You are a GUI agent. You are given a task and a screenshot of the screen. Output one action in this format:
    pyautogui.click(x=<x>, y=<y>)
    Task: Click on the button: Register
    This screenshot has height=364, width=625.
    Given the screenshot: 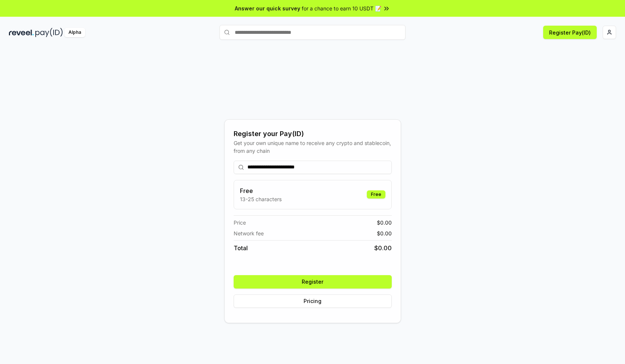 What is the action you would take?
    pyautogui.click(x=313, y=282)
    